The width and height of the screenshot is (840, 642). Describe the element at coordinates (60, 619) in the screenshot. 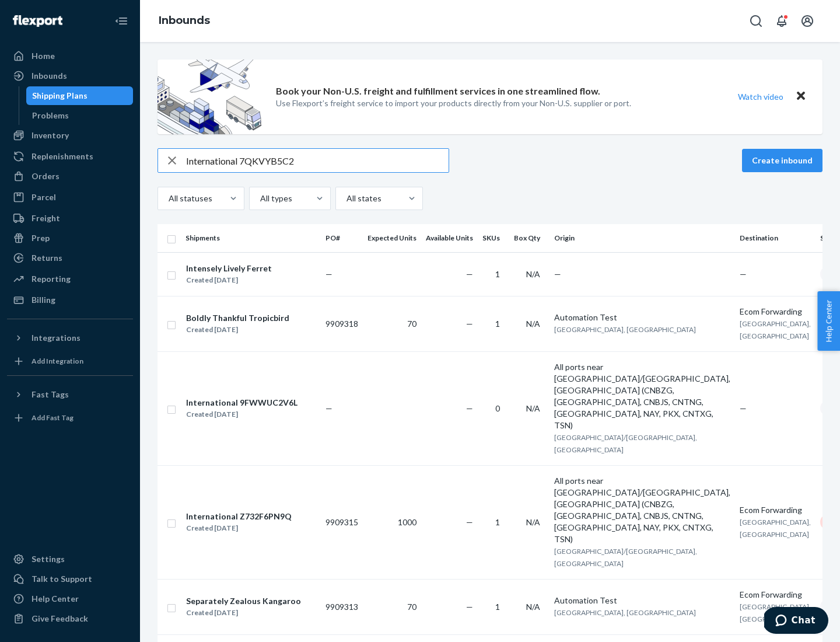

I see `div: Give Feedback` at that location.